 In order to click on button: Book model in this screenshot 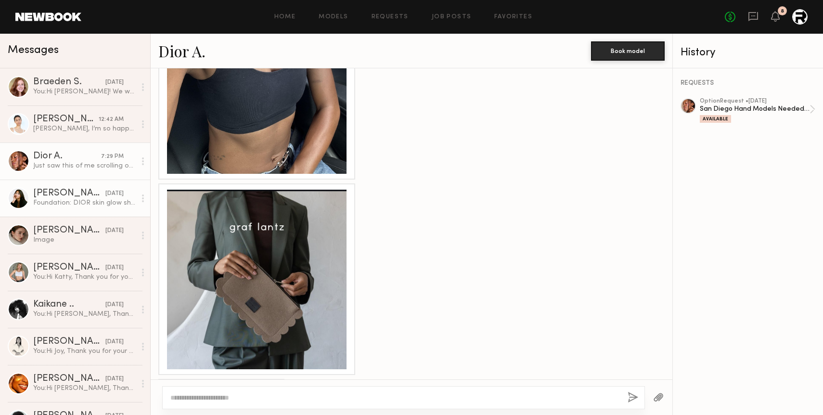, I will do `click(628, 51)`.